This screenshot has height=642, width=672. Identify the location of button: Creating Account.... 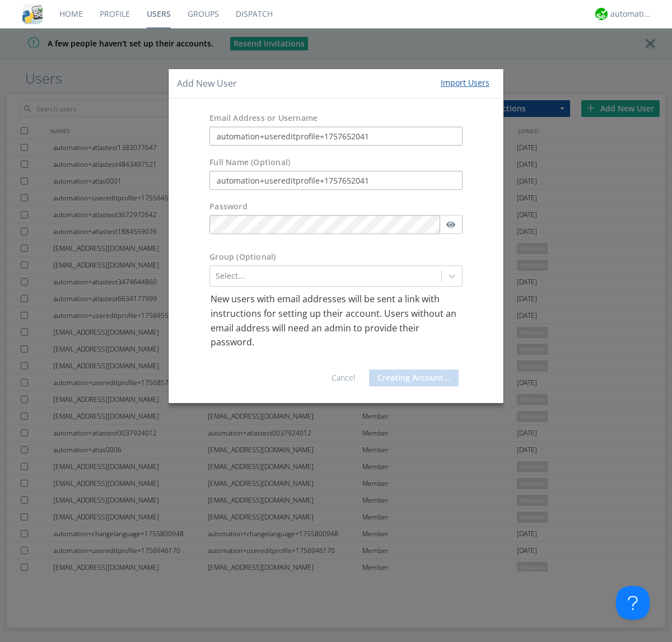
(414, 378).